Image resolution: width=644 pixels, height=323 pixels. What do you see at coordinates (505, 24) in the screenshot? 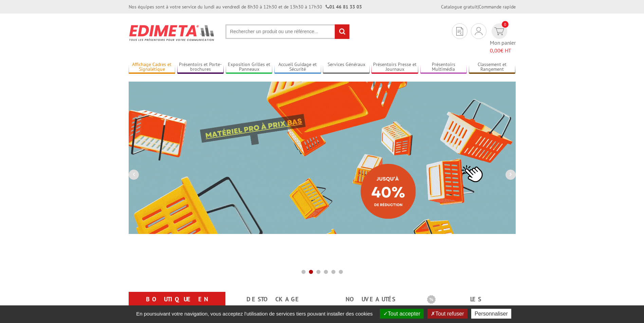
I see `span: 0` at bounding box center [505, 24].